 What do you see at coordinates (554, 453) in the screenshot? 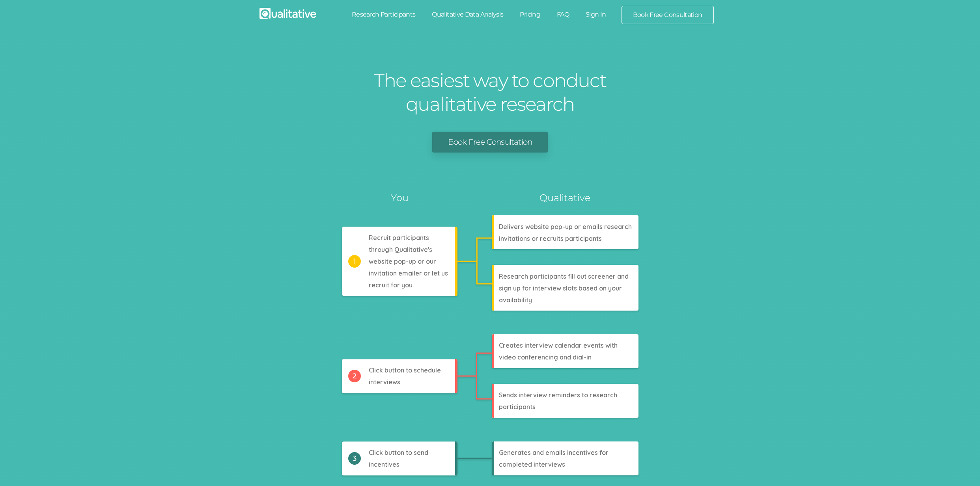
I see `tspan: Generates and emails incentives for` at bounding box center [554, 453].